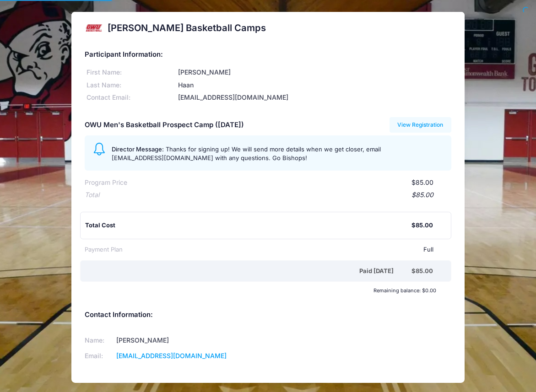 Image resolution: width=536 pixels, height=392 pixels. I want to click on div: First Name:, so click(131, 72).